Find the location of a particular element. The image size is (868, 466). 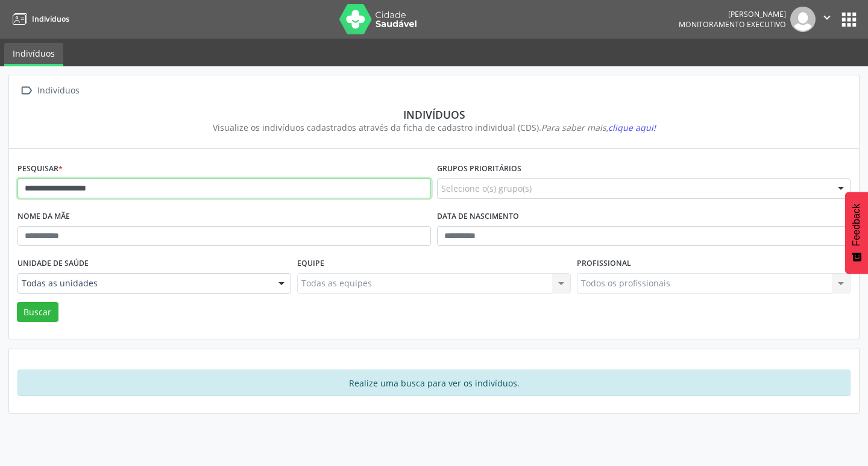

div: Visualize os indivíduos cadastrados através da ficha de cadastro individual (CDS). is located at coordinates (434, 127).